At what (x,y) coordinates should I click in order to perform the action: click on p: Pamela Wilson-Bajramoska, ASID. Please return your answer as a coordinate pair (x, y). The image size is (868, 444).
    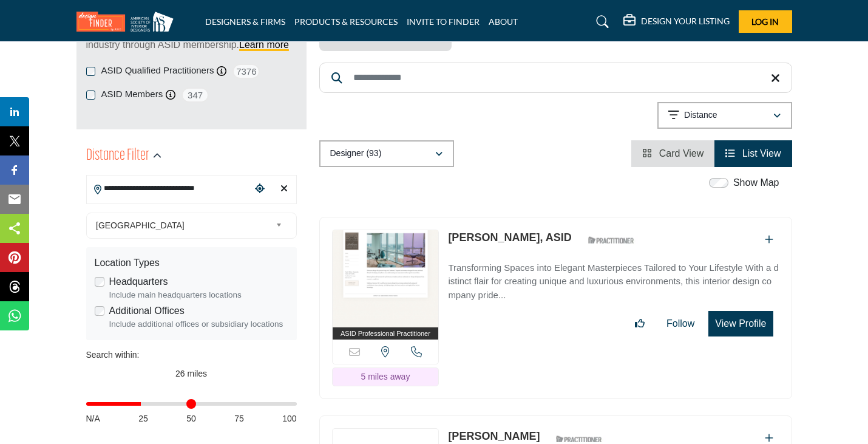
    Looking at the image, I should click on (509, 237).